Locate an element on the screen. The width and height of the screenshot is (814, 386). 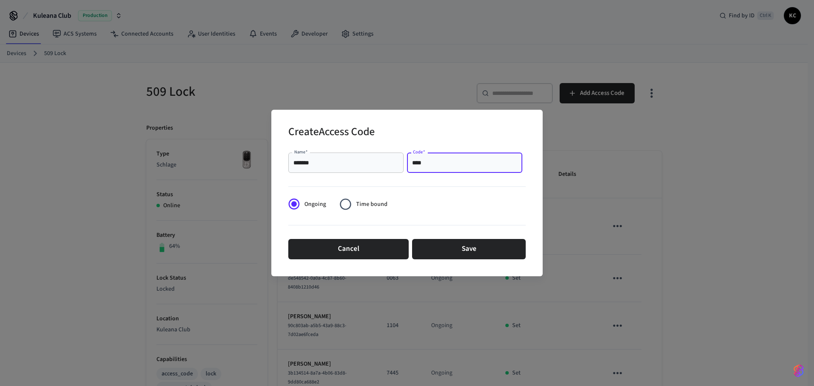
h2: Create Access Code is located at coordinates (331, 133).